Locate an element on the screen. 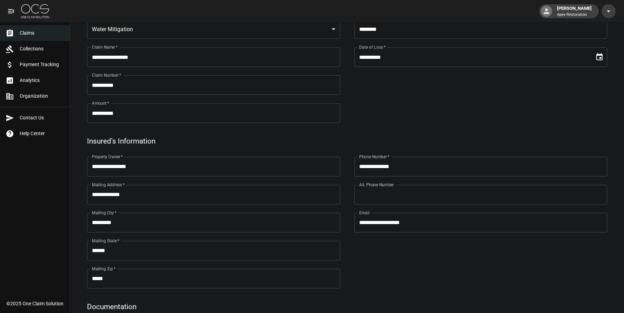 The image size is (624, 313). label: Claim Number is located at coordinates (106, 75).